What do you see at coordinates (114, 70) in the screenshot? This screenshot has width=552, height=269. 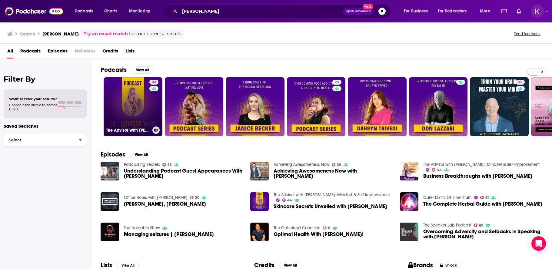 I see `h2: Podcasts` at bounding box center [114, 70].